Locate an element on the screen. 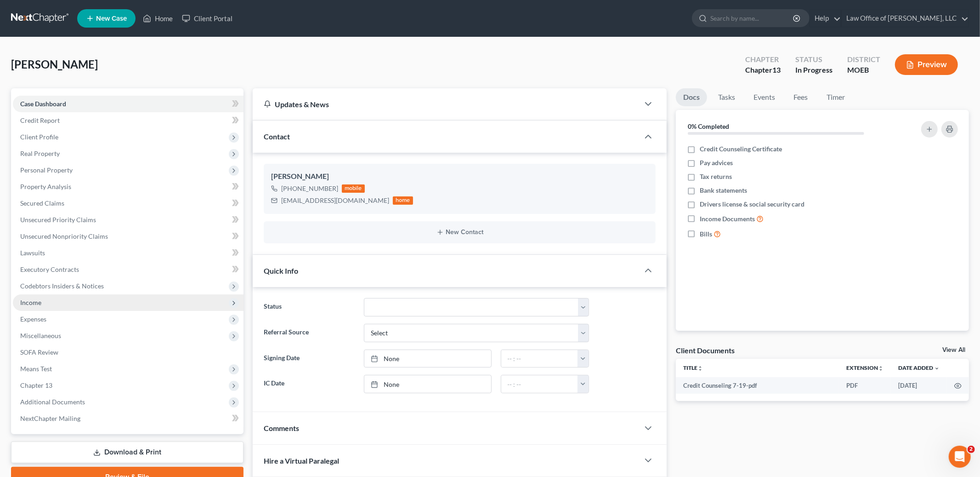 The image size is (980, 477). a: Chapter_13...-1-25.docx is located at coordinates (126, 271).